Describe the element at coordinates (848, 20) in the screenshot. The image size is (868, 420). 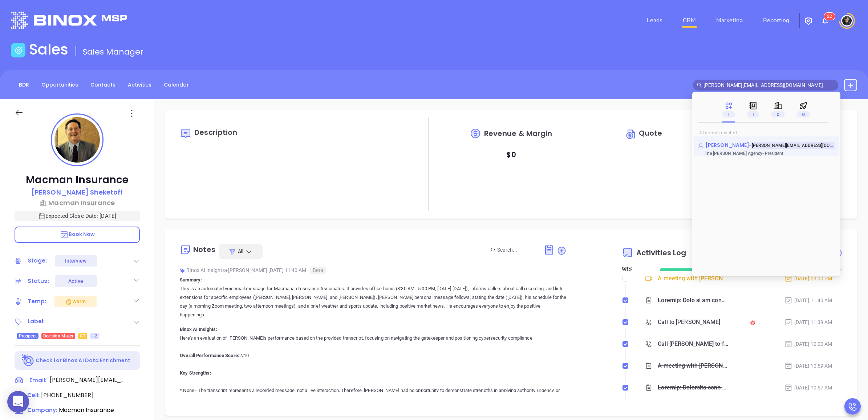
I see `img: user` at that location.